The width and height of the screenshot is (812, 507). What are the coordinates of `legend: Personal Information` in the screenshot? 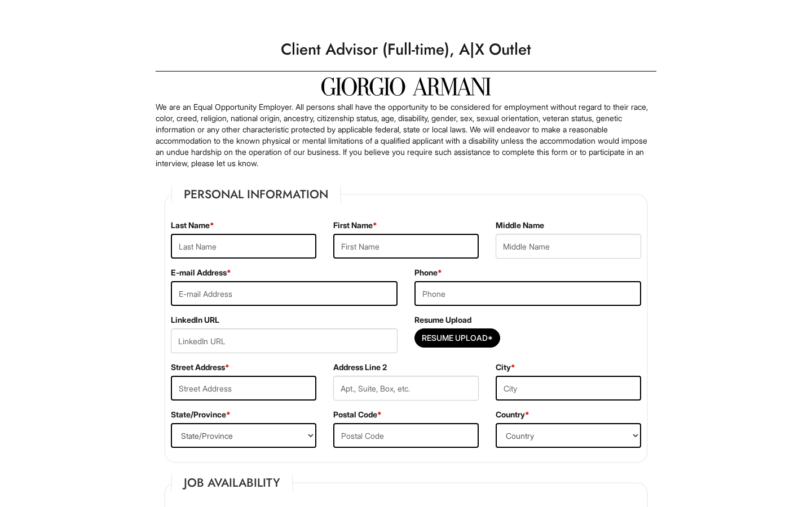 It's located at (256, 195).